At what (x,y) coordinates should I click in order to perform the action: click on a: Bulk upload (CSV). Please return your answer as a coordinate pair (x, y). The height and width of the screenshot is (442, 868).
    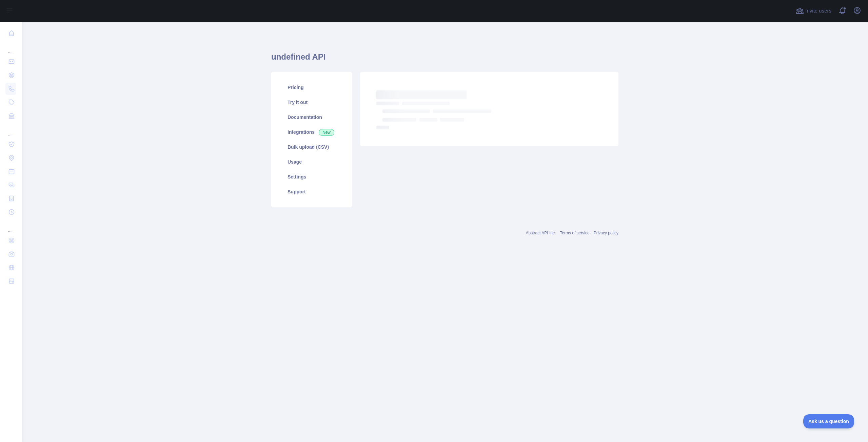
    Looking at the image, I should click on (311, 147).